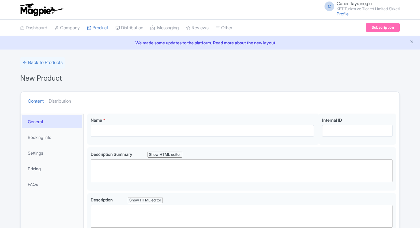 This screenshot has width=420, height=228. I want to click on a: ← Back to Products, so click(43, 62).